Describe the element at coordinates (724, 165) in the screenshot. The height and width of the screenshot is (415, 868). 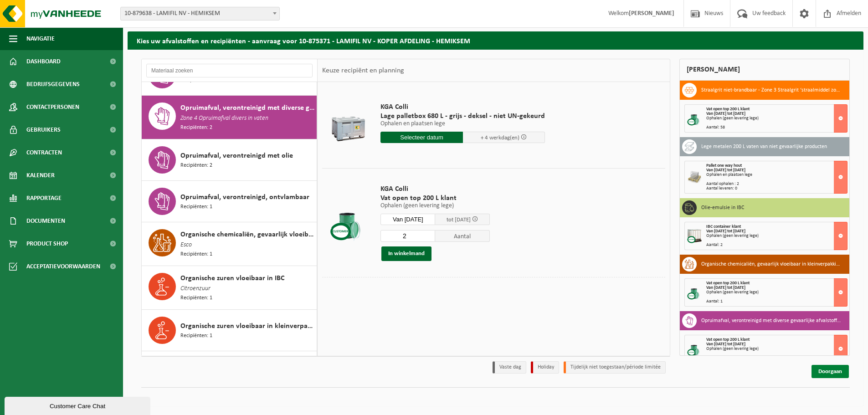
I see `span: Pallet one way hout` at that location.